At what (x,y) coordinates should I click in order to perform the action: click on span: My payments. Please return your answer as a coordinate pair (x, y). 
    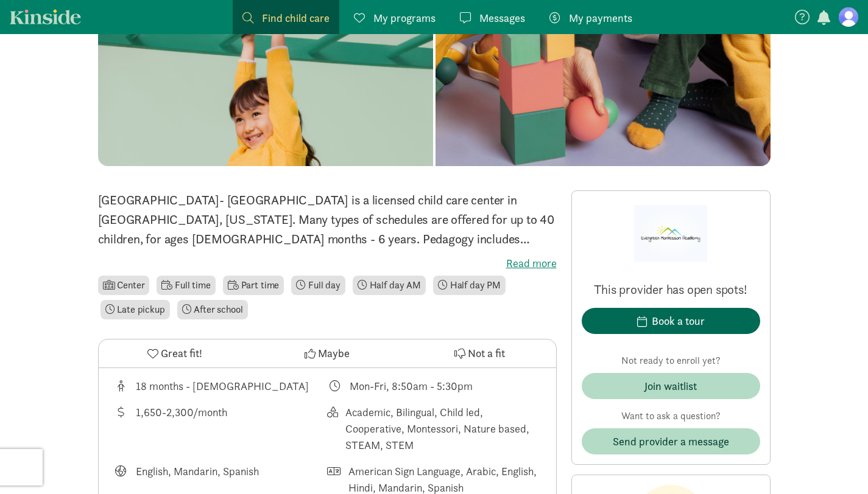
    Looking at the image, I should click on (600, 18).